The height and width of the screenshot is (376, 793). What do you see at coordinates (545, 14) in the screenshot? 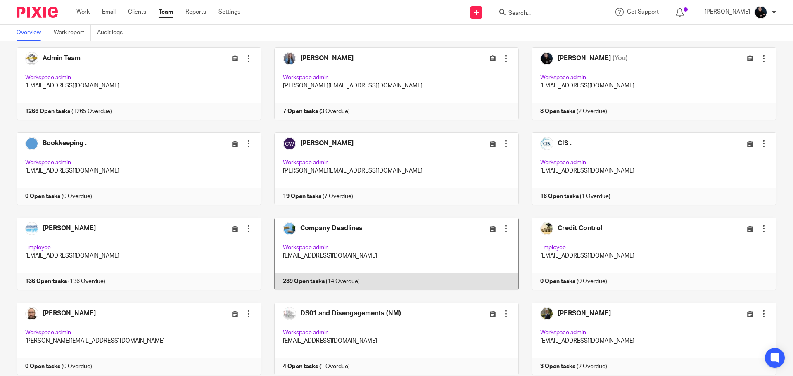
I see `input: Search` at bounding box center [545, 14].